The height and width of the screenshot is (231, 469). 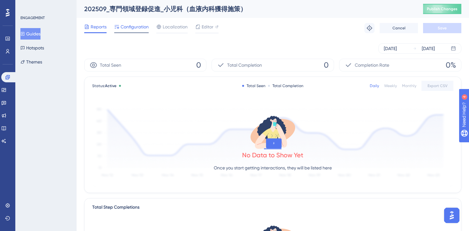 What do you see at coordinates (273, 155) in the screenshot?
I see `div: No Data to Show Yet` at bounding box center [273, 155].